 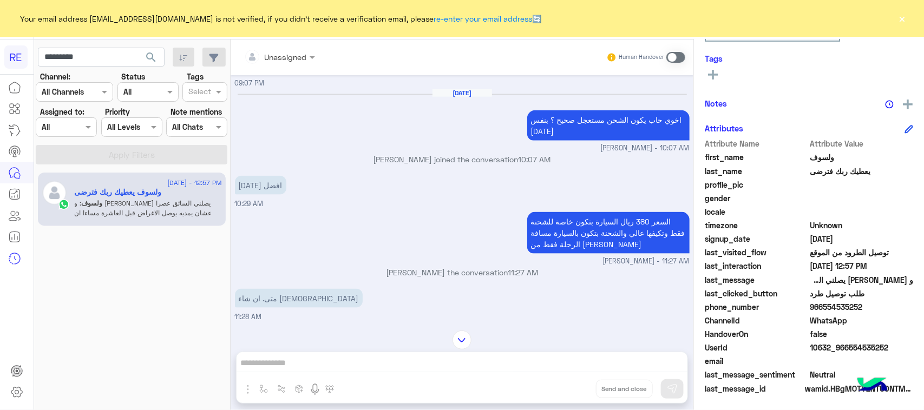 I want to click on label: Status, so click(x=133, y=76).